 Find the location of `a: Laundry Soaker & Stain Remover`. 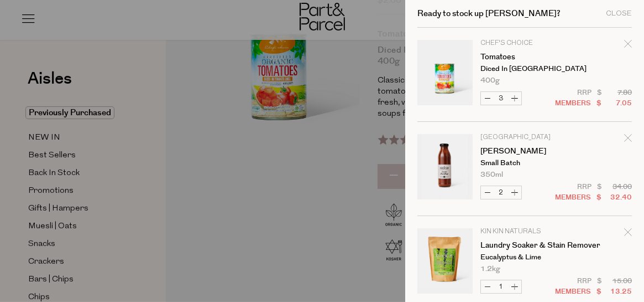

a: Laundry Soaker & Stain Remover is located at coordinates (523, 245).